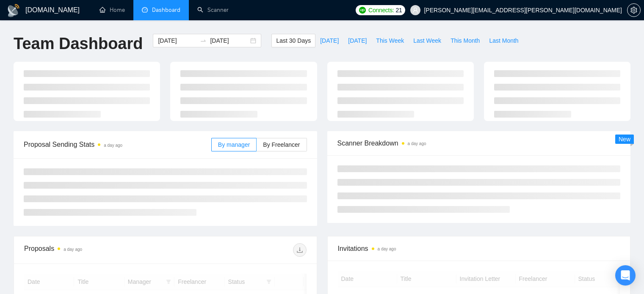  Describe the element at coordinates (293, 40) in the screenshot. I see `button: Last 30 Days` at that location.